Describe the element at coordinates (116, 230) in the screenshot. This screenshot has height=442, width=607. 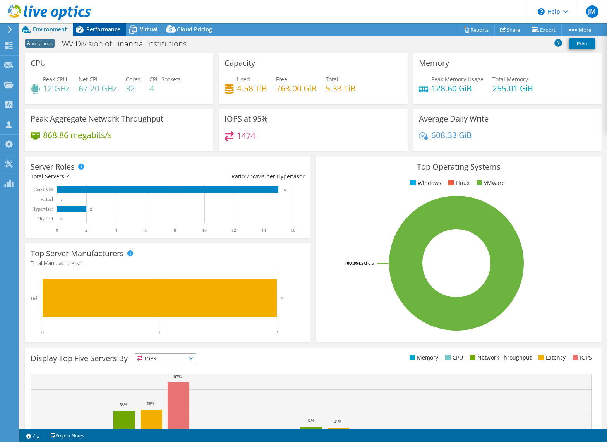
I see `text: 4` at that location.